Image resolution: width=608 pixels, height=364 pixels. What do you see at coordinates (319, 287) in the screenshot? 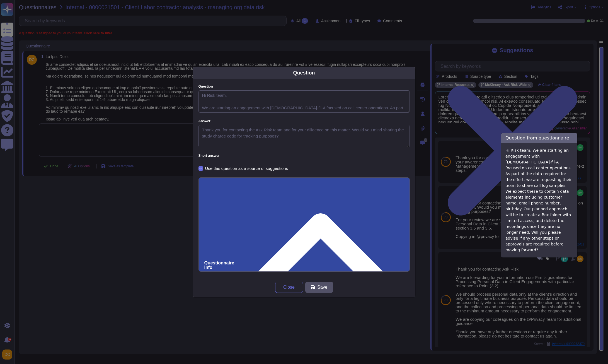
I see `button: Save` at bounding box center [319, 287].